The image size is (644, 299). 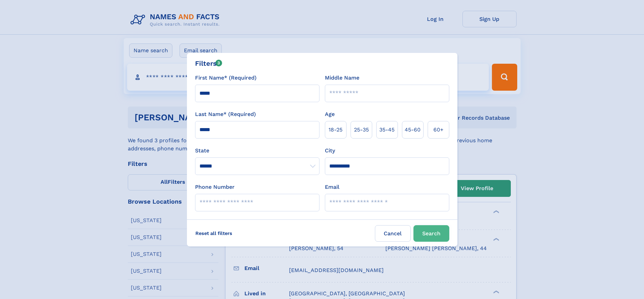 I want to click on label: Email, so click(x=332, y=188).